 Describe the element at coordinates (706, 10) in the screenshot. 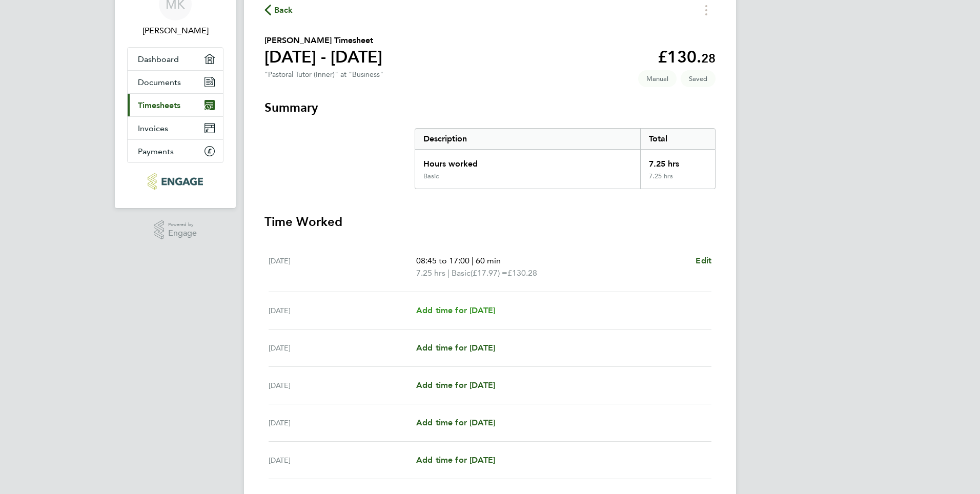

I see `button: Timesheets Menu` at that location.